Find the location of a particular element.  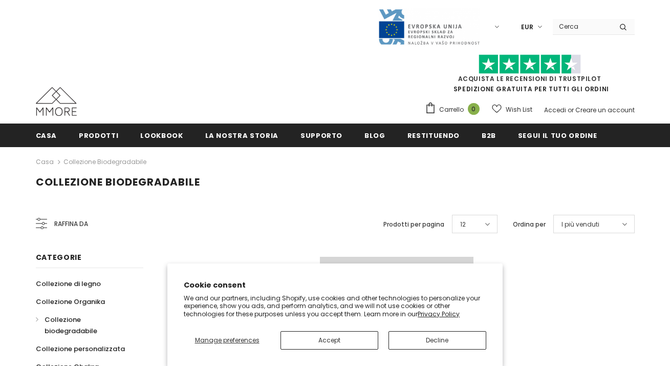

a: supporto is located at coordinates (322, 135).